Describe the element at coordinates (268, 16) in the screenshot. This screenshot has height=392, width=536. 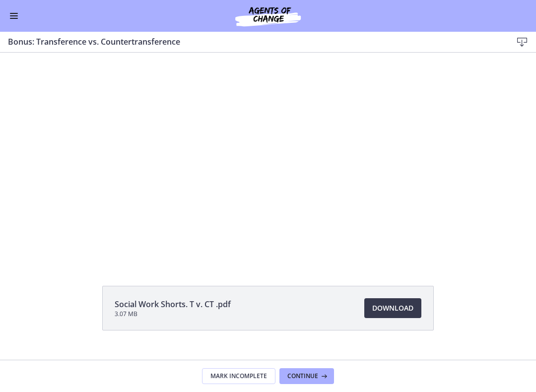
I see `img: Agents of Change Social Work Test Prep` at that location.